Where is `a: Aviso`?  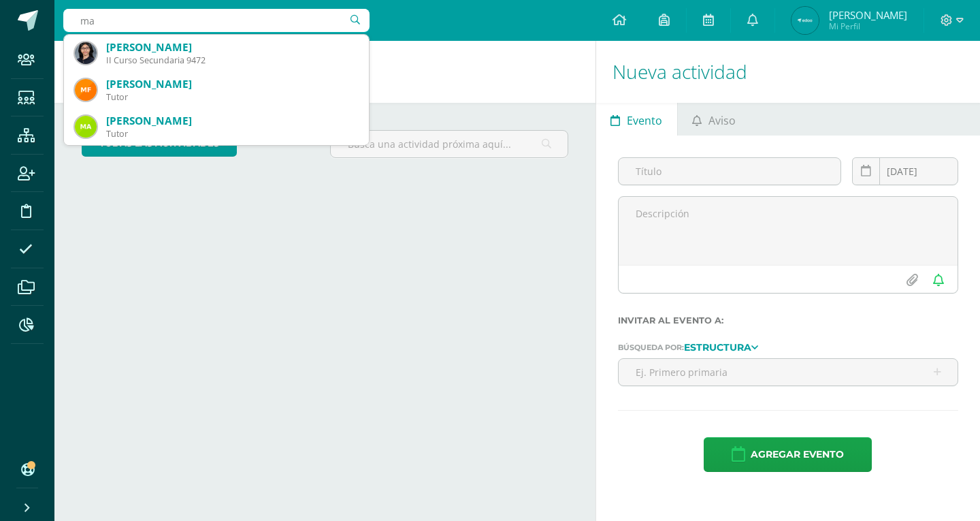 a: Aviso is located at coordinates (714, 119).